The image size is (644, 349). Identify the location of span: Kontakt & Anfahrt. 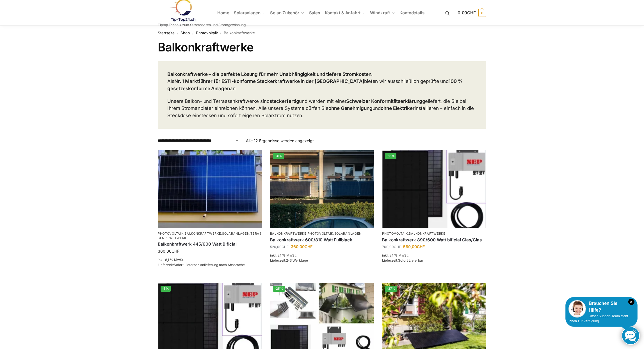
(343, 13).